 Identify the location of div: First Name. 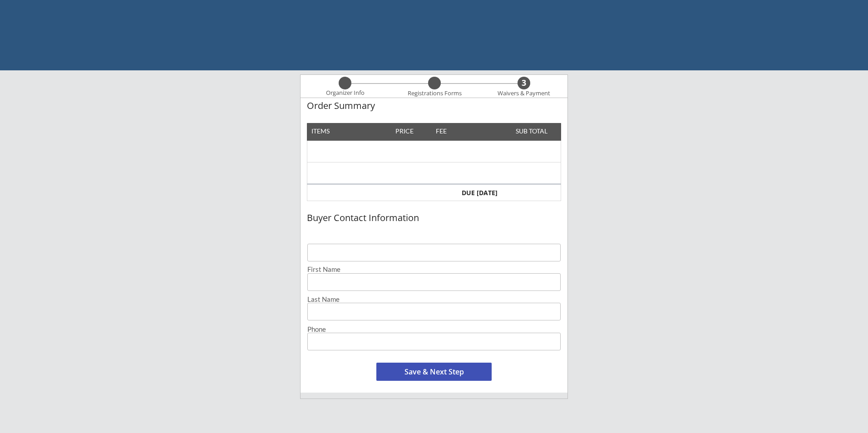
(434, 269).